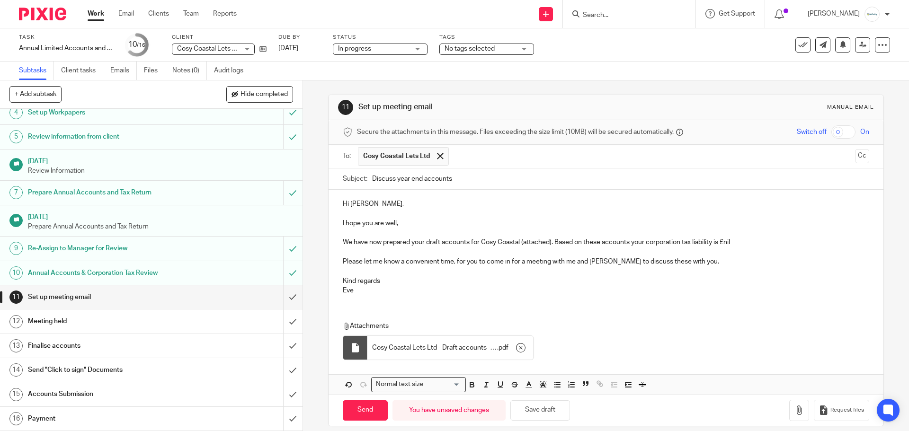 This screenshot has height=431, width=909. Describe the element at coordinates (219, 37) in the screenshot. I see `label: Client` at that location.